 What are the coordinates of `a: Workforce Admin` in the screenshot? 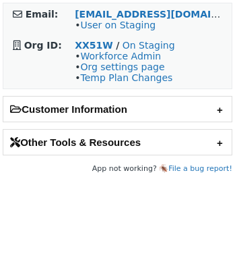 It's located at (121, 56).